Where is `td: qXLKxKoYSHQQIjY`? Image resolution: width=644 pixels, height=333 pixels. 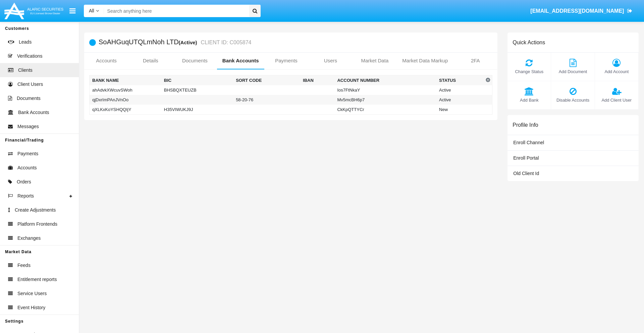 td: qXLKxKoYSHQQIjY is located at coordinates (126, 110).